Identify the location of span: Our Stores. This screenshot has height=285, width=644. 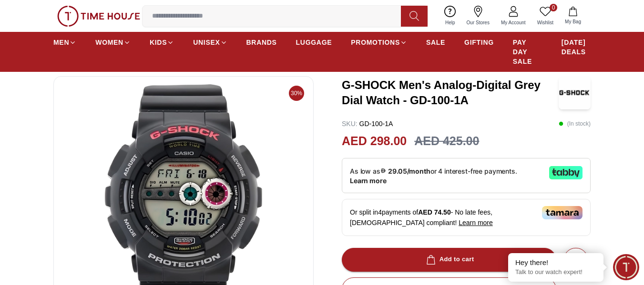
(478, 22).